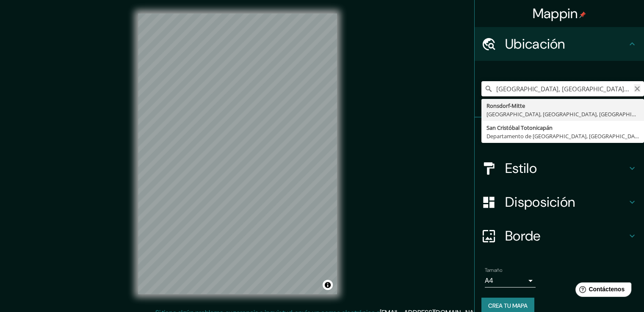 The height and width of the screenshot is (312, 644). I want to click on button: Activar o desactivar atribución, so click(328, 285).